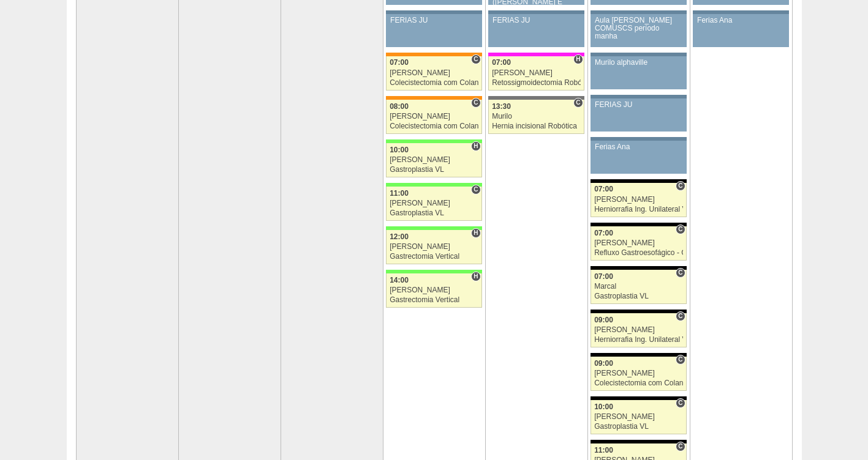 This screenshot has height=460, width=868. Describe the element at coordinates (399, 281) in the screenshot. I see `span: 14:00` at that location.